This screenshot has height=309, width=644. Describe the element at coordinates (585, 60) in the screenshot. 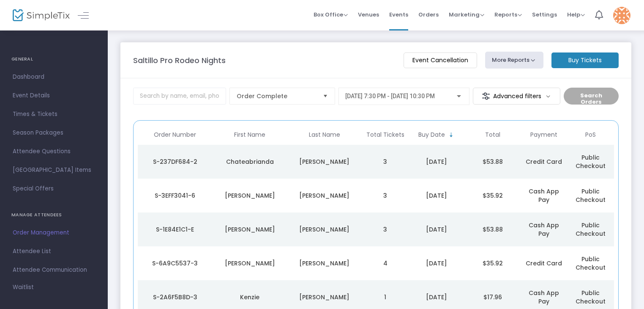

I see `m-button: Buy Tickets` at that location.